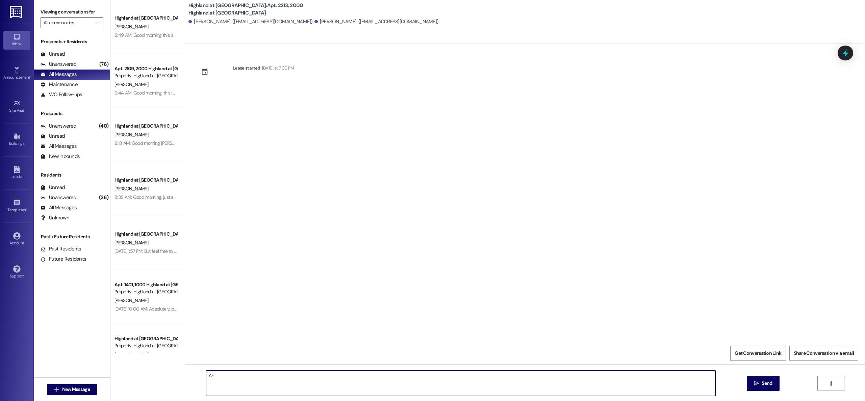 This screenshot has width=865, height=401. Describe the element at coordinates (104, 198) in the screenshot. I see `div: (36)` at that location.